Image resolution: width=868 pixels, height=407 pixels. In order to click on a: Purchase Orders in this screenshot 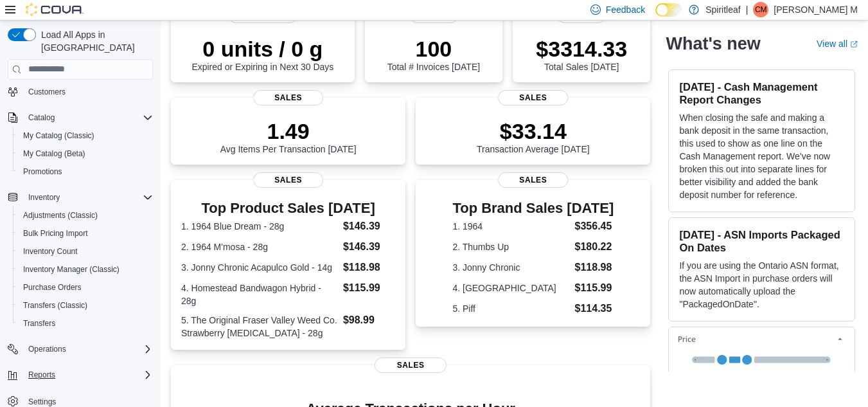, I will do `click(52, 287)`.